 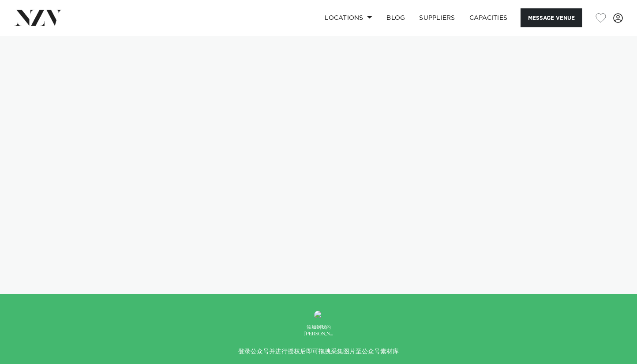 What do you see at coordinates (38, 18) in the screenshot?
I see `img: nzv-logo.png` at bounding box center [38, 18].